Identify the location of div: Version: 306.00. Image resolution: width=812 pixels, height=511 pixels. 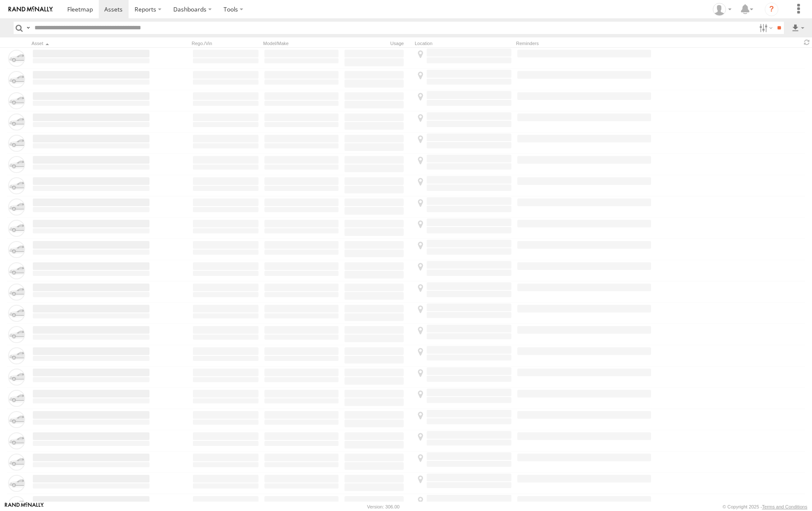
(383, 507).